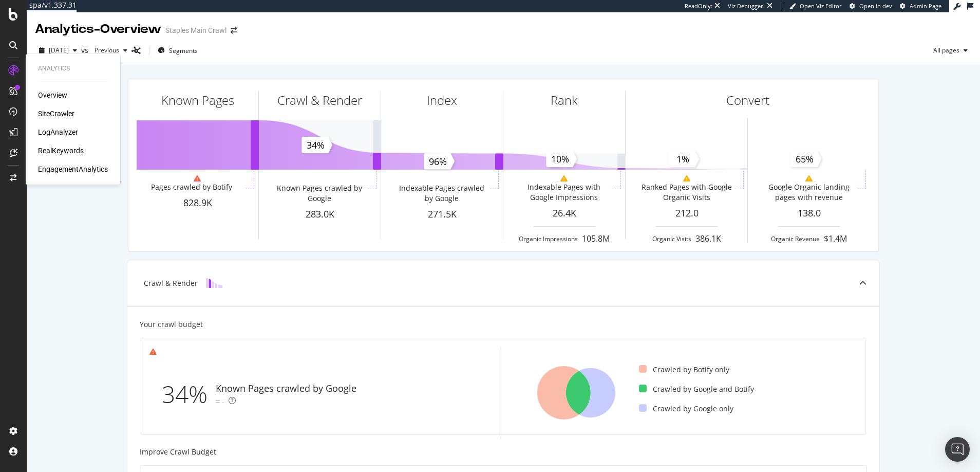 The image size is (980, 472). Describe the element at coordinates (73, 170) in the screenshot. I see `a: EngagementAnalytics` at that location.